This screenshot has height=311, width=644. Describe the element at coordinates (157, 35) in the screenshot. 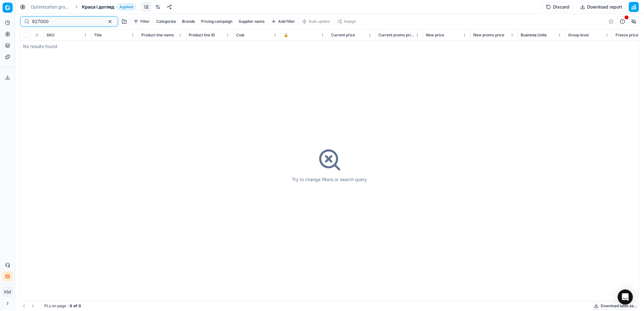

I see `span: Product line name` at that location.